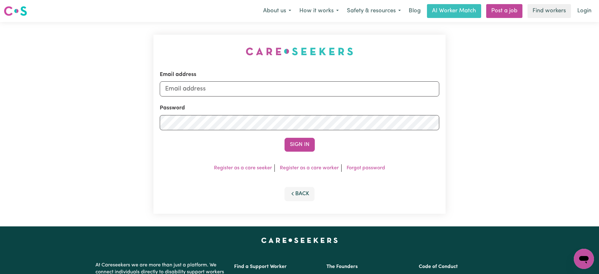  Describe the element at coordinates (309, 168) in the screenshot. I see `a: Register as a care worker` at that location.